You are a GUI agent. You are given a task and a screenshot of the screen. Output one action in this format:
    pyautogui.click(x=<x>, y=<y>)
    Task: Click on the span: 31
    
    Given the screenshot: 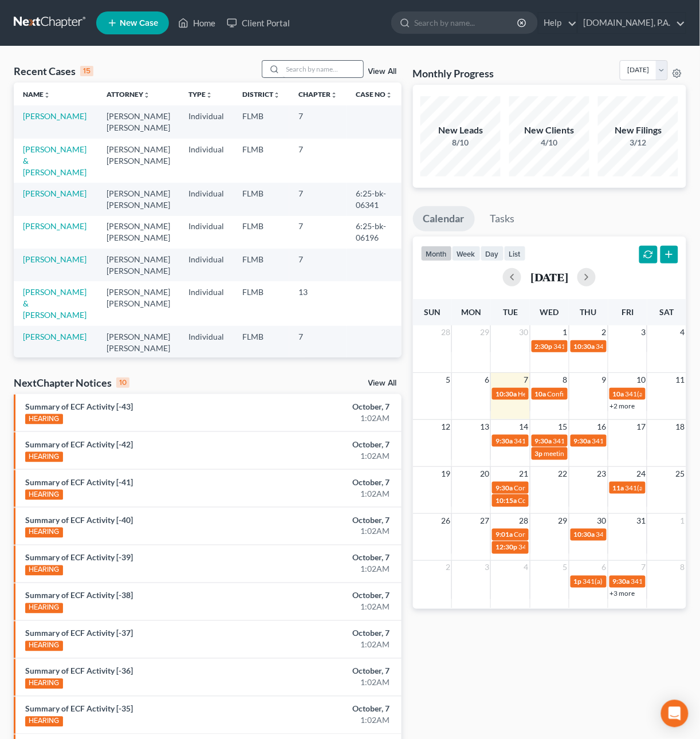 What is the action you would take?
    pyautogui.click(x=641, y=521)
    